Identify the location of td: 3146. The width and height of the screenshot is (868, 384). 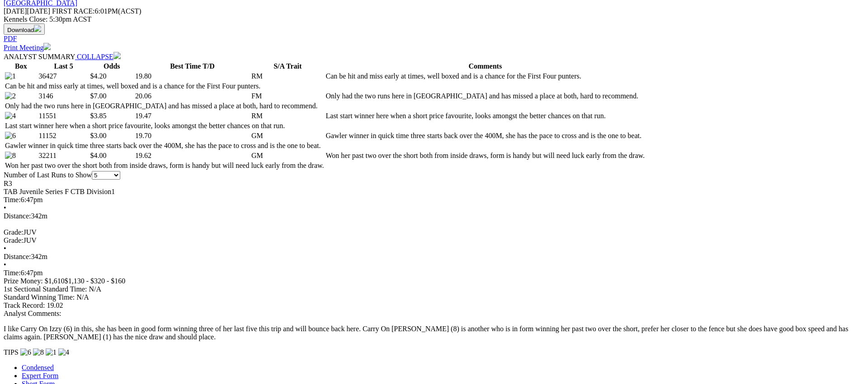
(63, 96).